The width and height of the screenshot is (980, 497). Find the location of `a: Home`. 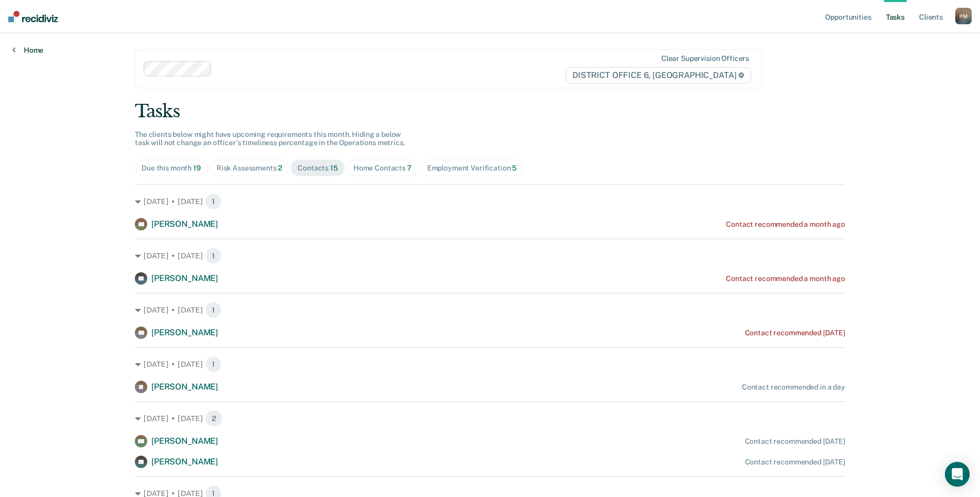

a: Home is located at coordinates (28, 50).